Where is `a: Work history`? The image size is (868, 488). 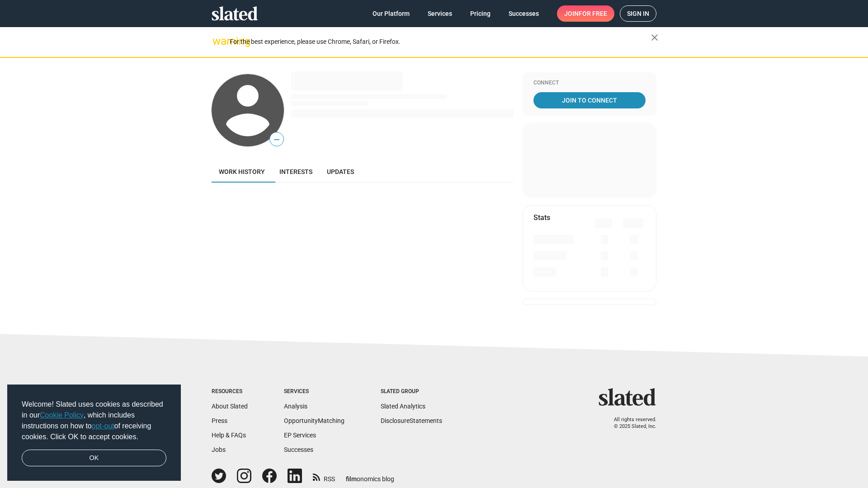
a: Work history is located at coordinates (242, 172).